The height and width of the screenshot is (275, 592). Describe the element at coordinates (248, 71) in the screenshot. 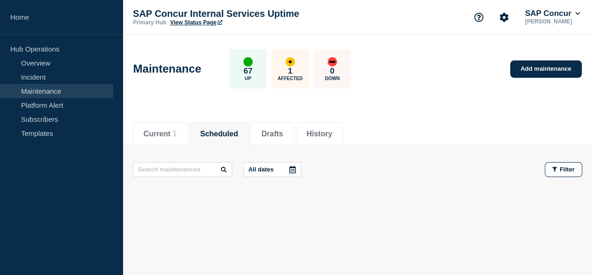

I see `p: 67` at that location.